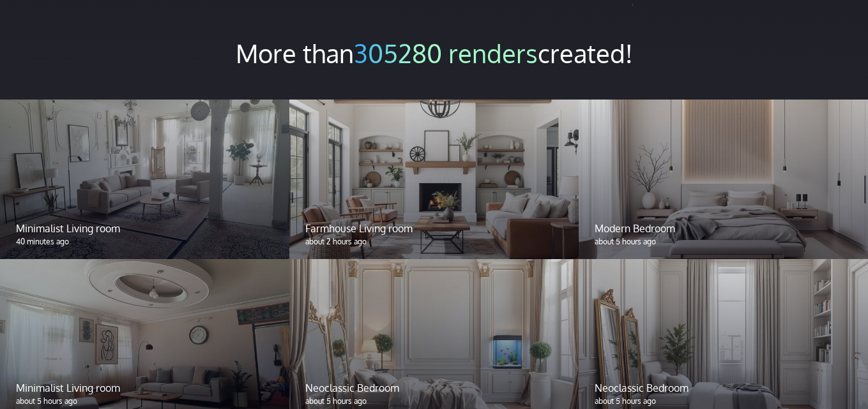 The width and height of the screenshot is (868, 409). I want to click on span: 305280 renders, so click(446, 53).